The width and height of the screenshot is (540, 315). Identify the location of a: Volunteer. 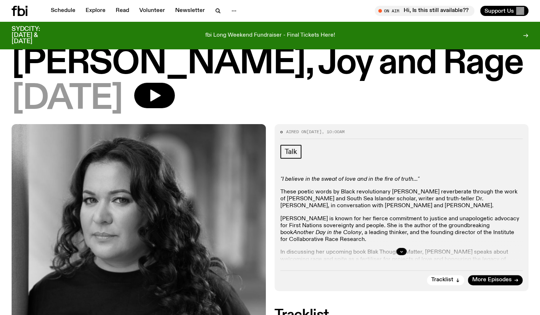
(152, 11).